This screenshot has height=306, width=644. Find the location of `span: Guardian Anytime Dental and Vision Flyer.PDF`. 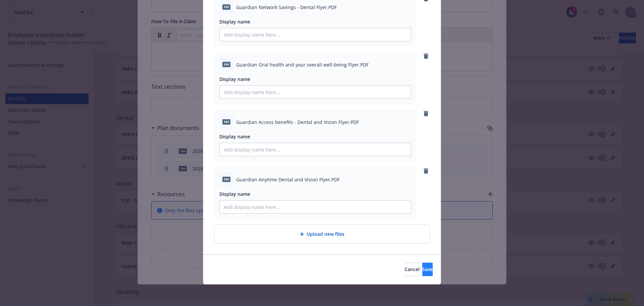

span: Guardian Anytime Dental and Vision Flyer.PDF is located at coordinates (288, 179).